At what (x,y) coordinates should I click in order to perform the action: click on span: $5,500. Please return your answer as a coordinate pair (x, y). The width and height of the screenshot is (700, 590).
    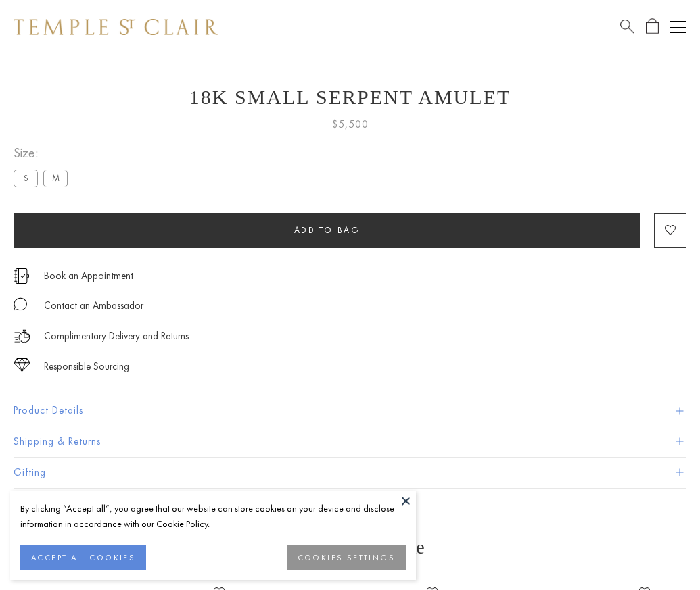
    Looking at the image, I should click on (350, 124).